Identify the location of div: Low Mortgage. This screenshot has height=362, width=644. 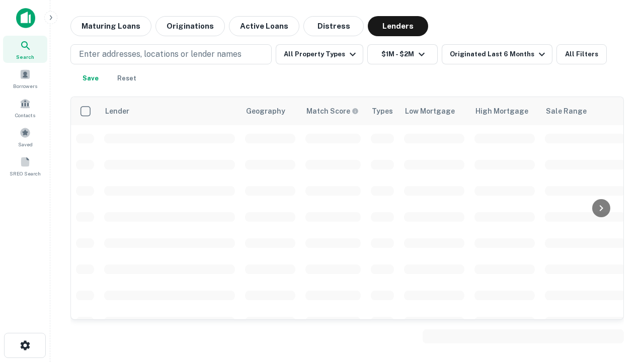
(430, 111).